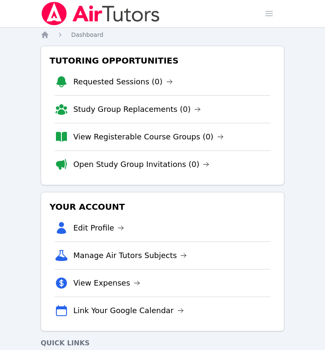  Describe the element at coordinates (148, 137) in the screenshot. I see `a: View Registerable Course Groups (0)` at that location.